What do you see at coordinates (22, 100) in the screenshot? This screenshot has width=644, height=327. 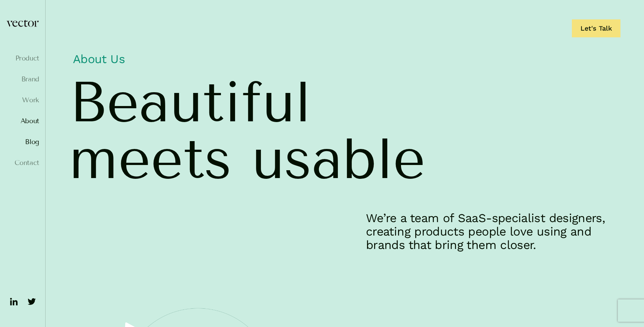 I see `a: Work` at bounding box center [22, 100].